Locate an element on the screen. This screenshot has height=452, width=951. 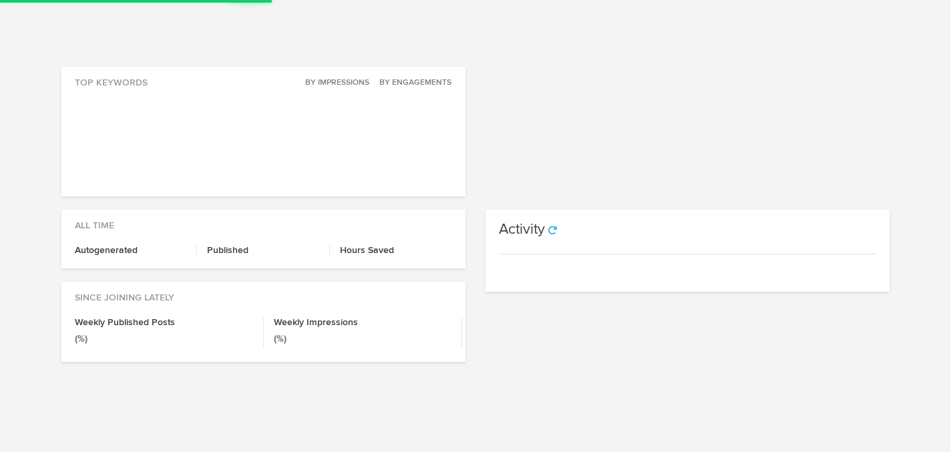
div: All Time is located at coordinates (263, 221).